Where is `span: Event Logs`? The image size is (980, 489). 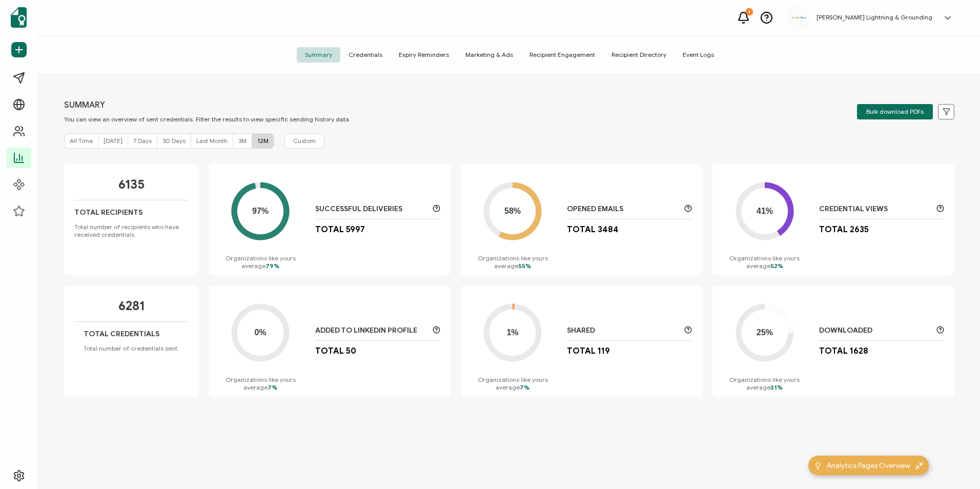
span: Event Logs is located at coordinates (698, 55).